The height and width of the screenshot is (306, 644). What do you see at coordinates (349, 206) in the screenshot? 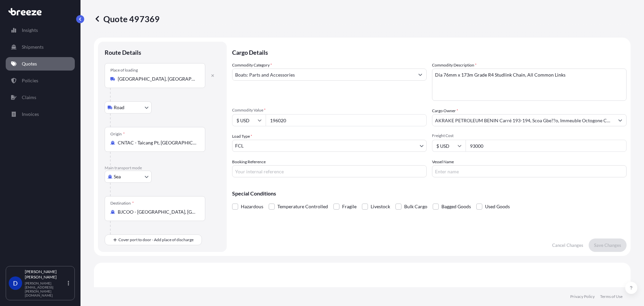
I see `span: Fragile` at bounding box center [349, 206].